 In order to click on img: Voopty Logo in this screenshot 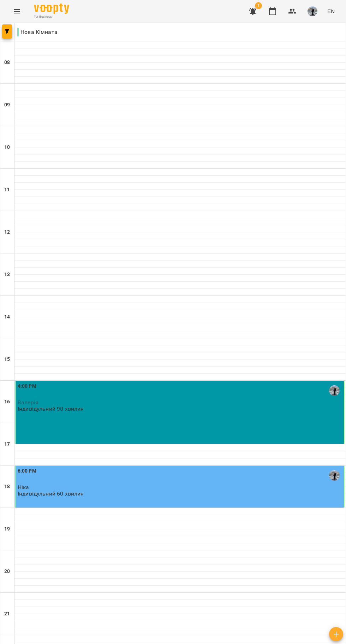, I will do `click(51, 9)`.